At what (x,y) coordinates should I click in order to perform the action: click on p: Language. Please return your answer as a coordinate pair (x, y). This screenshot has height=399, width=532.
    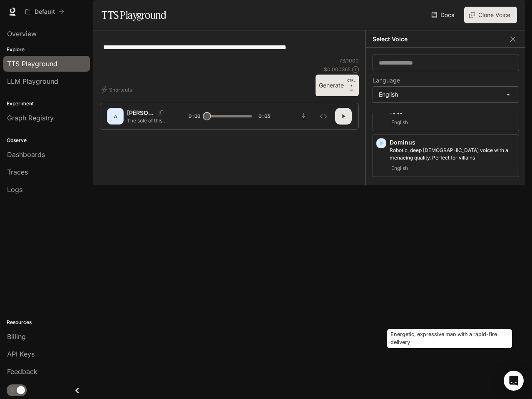
    Looking at the image, I should click on (386, 81).